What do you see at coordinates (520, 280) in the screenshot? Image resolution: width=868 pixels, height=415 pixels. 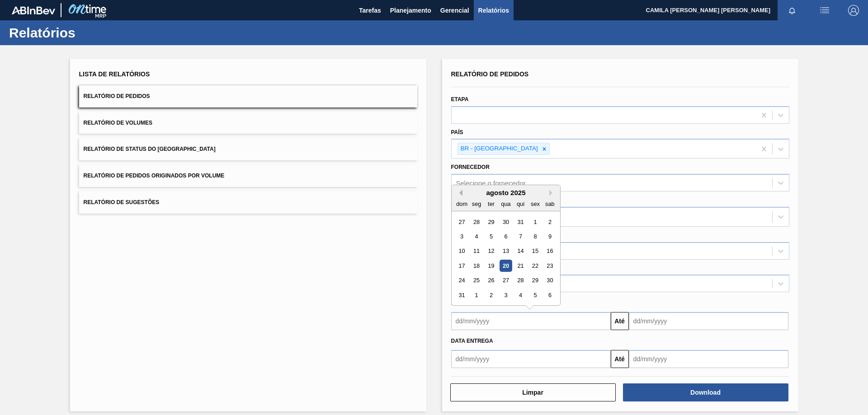 I see `div: Choose quinta-feira, 28 de agosto de 2025` at bounding box center [520, 280].